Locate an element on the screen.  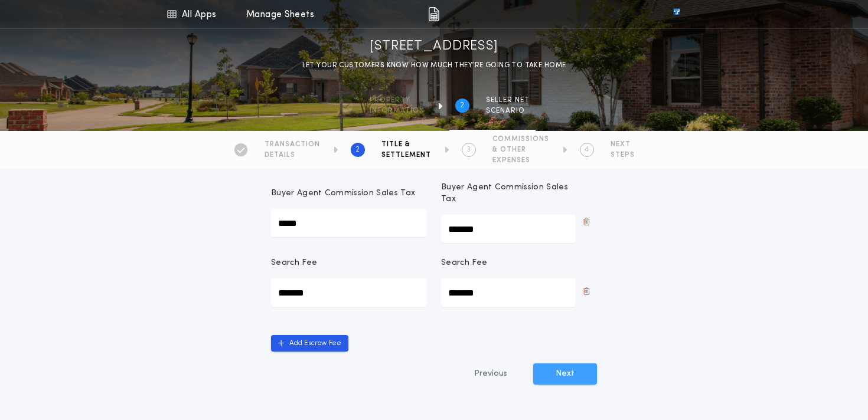
span: TITLE & is located at coordinates (406, 144).